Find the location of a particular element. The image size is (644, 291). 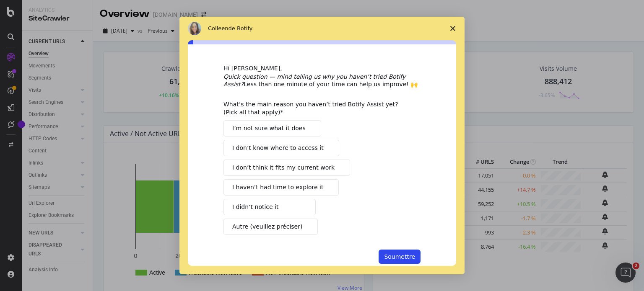

span: I didn’t notice it is located at coordinates (255, 206).